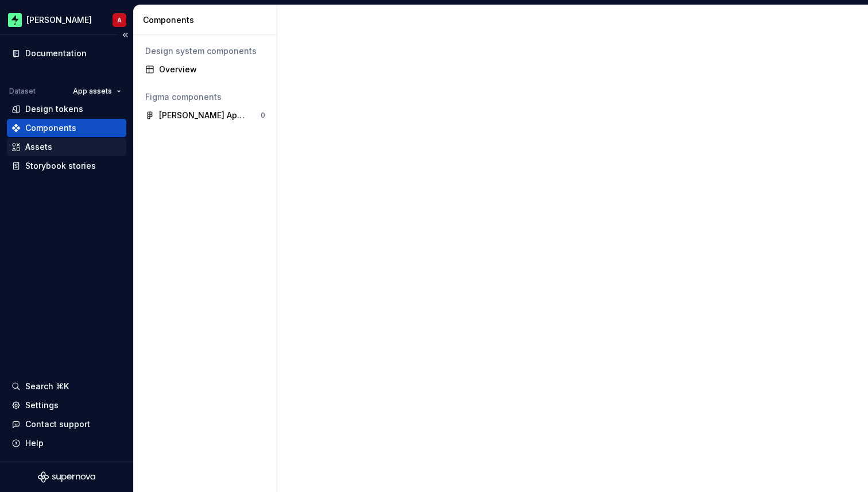 This screenshot has height=492, width=868. Describe the element at coordinates (66, 405) in the screenshot. I see `a: Settings` at that location.